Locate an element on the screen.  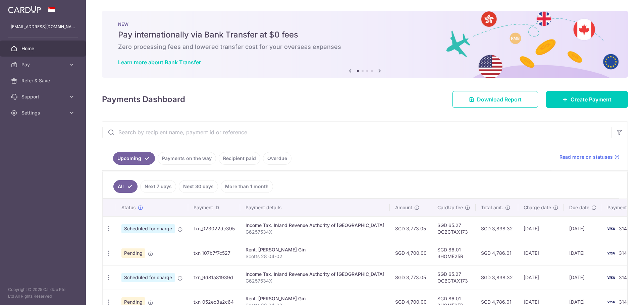
span: Pending is located at coordinates (133, 253).